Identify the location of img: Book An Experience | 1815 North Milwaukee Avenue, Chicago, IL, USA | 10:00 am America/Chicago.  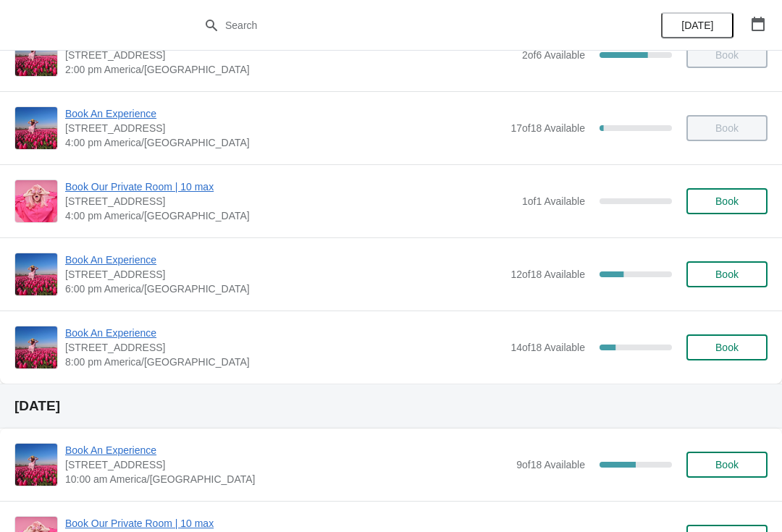
(37, 465).